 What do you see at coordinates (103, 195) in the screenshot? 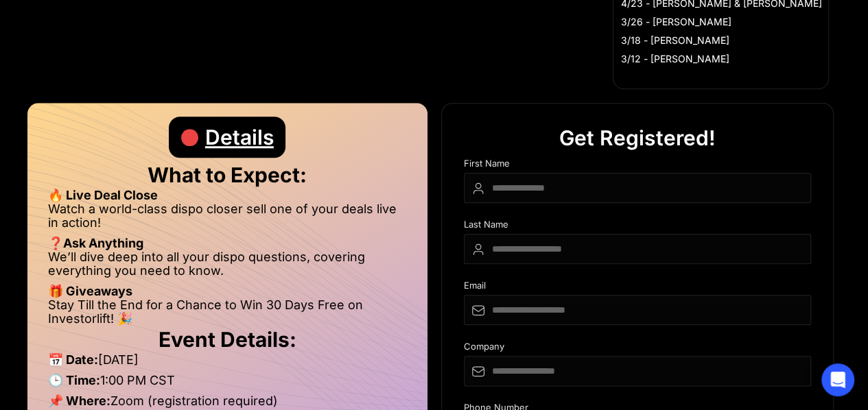
I see `strong: 🔥 Live Deal Close` at bounding box center [103, 195].